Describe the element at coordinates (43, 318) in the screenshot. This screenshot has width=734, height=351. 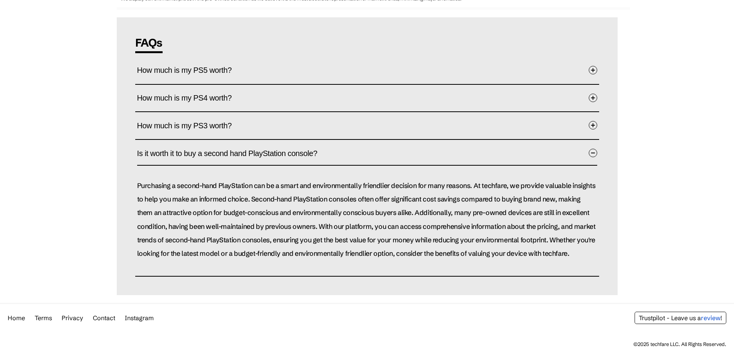
I see `a: Terms` at that location.